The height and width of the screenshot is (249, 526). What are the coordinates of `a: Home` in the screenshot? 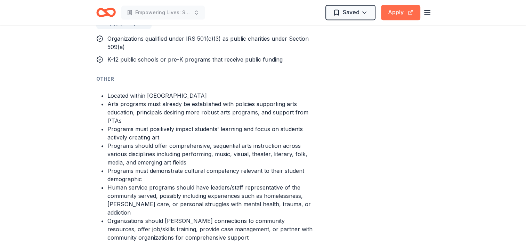 It's located at (106, 12).